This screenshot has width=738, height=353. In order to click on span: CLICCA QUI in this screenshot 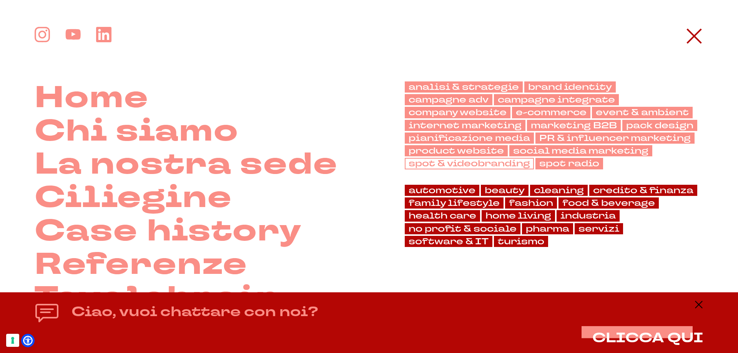, I will do `click(648, 338)`.